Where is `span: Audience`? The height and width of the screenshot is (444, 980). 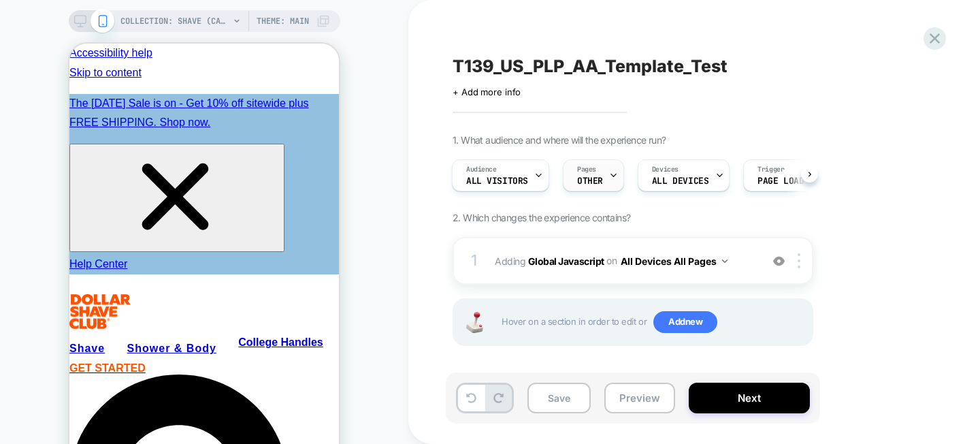
span: Audience is located at coordinates (481, 169).